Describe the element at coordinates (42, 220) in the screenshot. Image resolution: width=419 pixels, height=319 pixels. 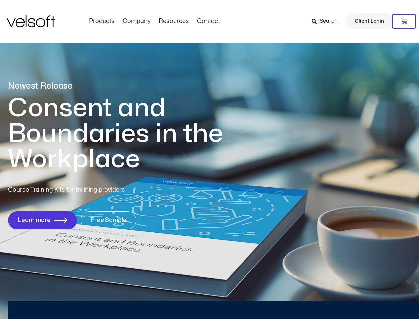
I see `a: Learn more` at that location.